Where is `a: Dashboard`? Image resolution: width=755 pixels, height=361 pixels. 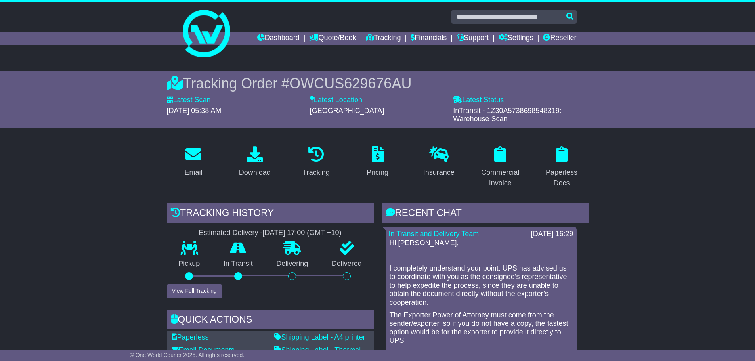
a: Dashboard is located at coordinates (278, 38).